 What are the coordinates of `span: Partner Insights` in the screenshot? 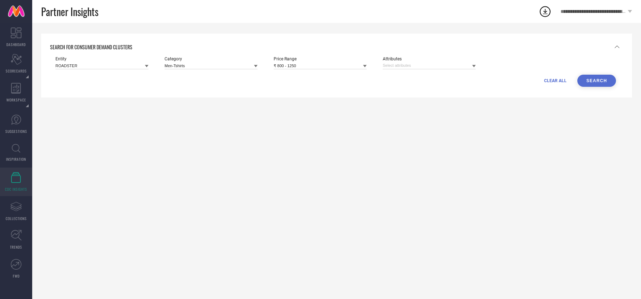 It's located at (70, 11).